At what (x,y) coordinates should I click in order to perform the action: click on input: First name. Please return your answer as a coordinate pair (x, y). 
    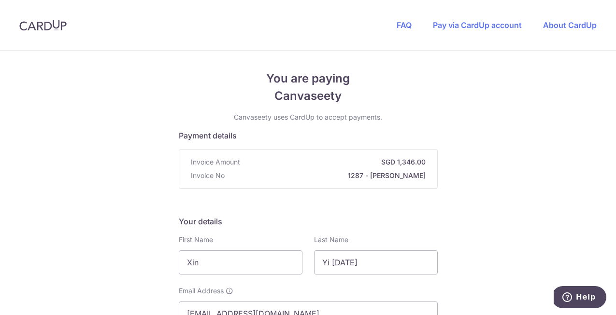
    Looking at the image, I should click on (240, 263).